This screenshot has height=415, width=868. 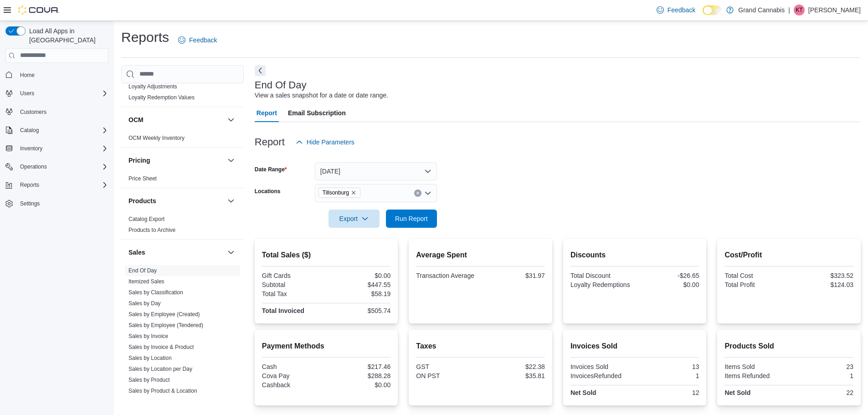 I want to click on button: Settings, so click(x=57, y=203).